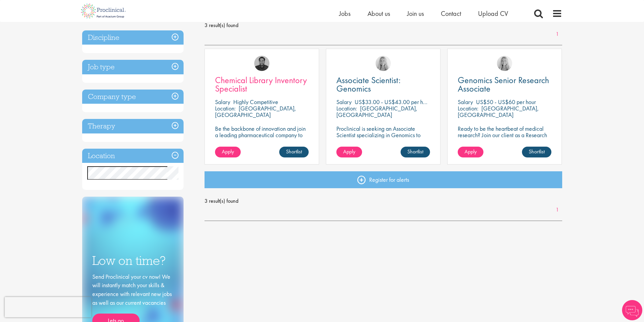  I want to click on a: Genomics Senior Research Associate, so click(504, 84).